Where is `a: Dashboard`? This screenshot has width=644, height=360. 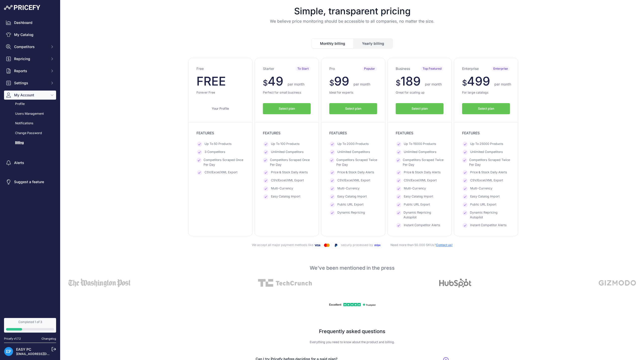 a: Dashboard is located at coordinates (30, 23).